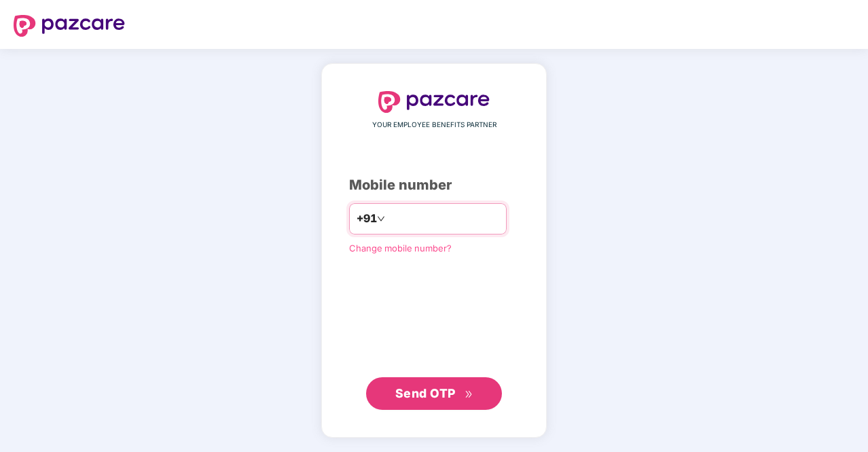 This screenshot has width=868, height=452. I want to click on span: YOUR EMPLOYEE BENEFITS PARTNER, so click(434, 125).